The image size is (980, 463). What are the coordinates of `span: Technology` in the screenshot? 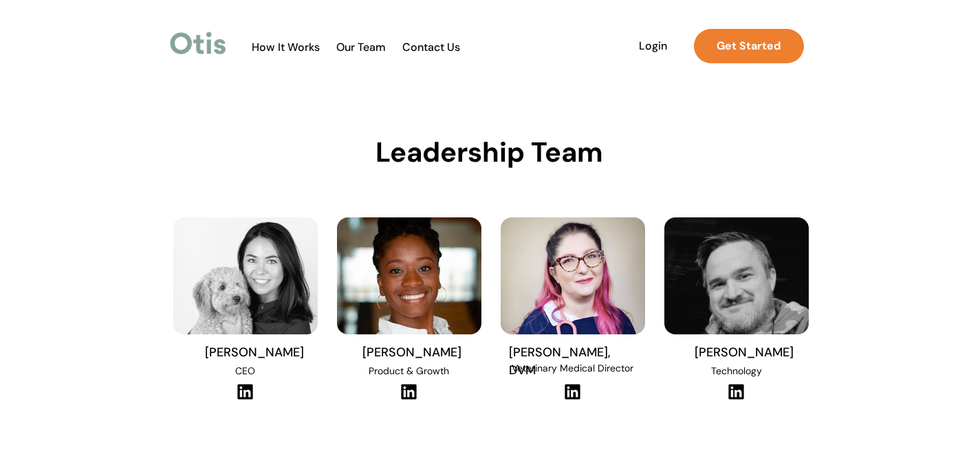 It's located at (736, 371).